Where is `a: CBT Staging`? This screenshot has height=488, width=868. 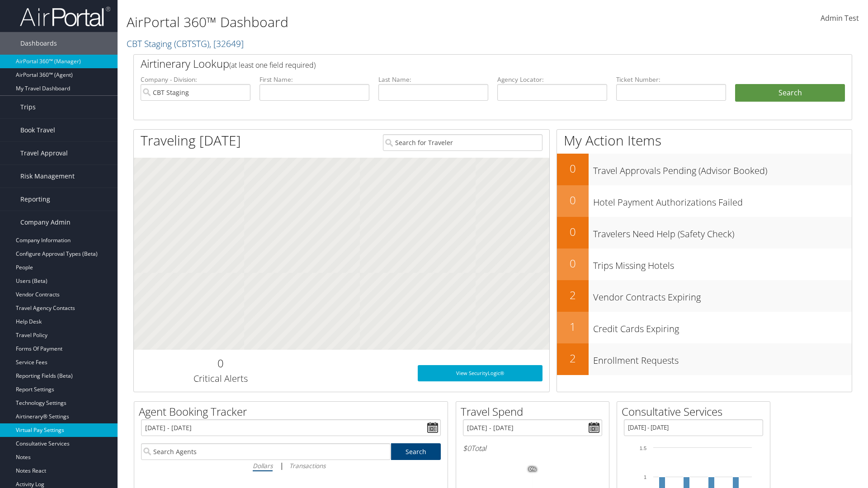
a: CBT Staging is located at coordinates (185, 43).